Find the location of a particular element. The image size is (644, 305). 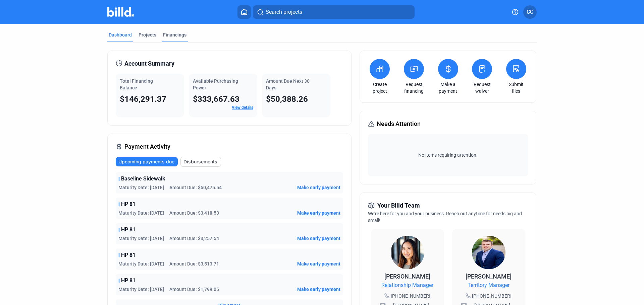

span: Disbursements is located at coordinates (200, 162).